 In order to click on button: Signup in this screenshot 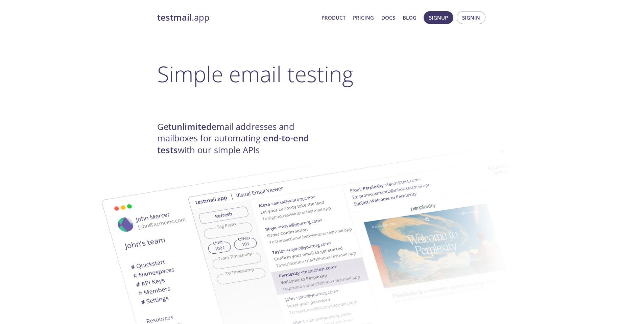, I will do `click(438, 17)`.